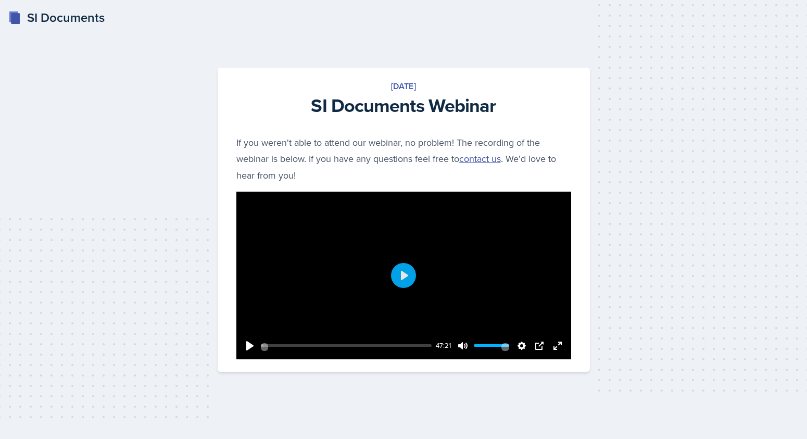 This screenshot has width=807, height=439. Describe the element at coordinates (56, 18) in the screenshot. I see `a: SI Documents` at that location.